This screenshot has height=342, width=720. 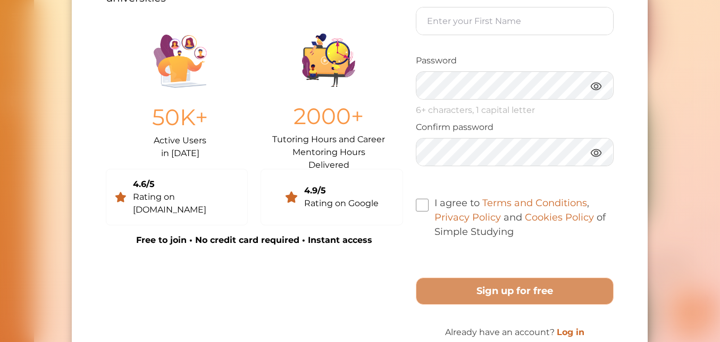 I want to click on div: Nini, so click(x=126, y=23).